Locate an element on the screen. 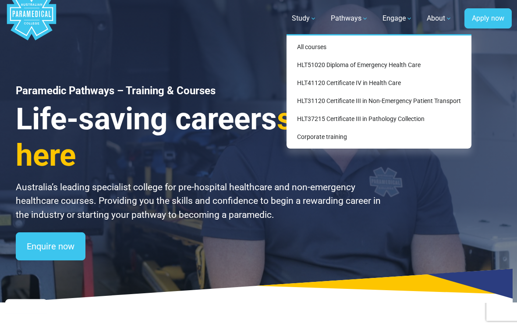 The width and height of the screenshot is (517, 327). a: Apply now is located at coordinates (488, 18).